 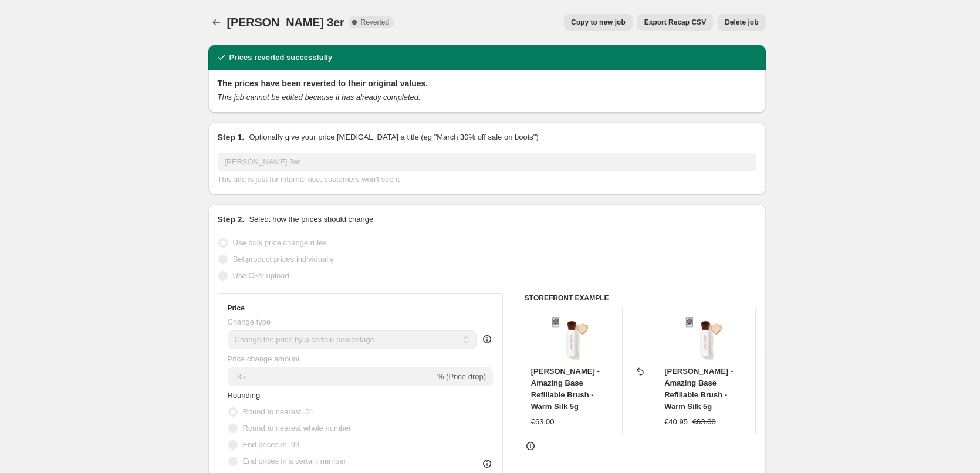 What do you see at coordinates (250, 322) in the screenshot?
I see `span: Change type` at bounding box center [250, 322].